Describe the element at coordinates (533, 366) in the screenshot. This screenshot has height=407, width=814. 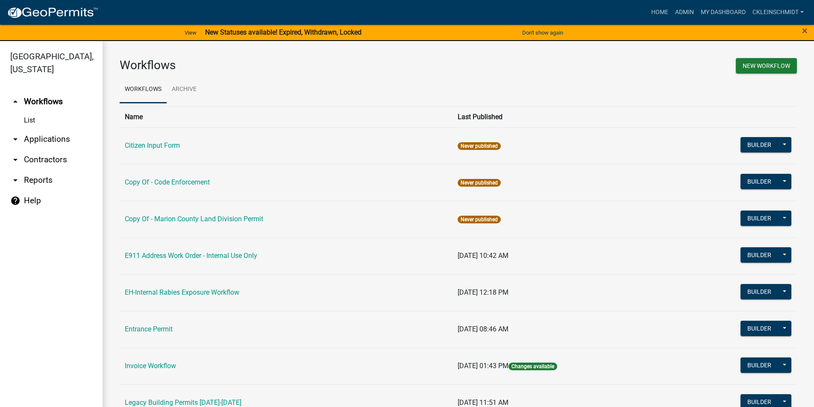
I see `span: Changes available` at that location.